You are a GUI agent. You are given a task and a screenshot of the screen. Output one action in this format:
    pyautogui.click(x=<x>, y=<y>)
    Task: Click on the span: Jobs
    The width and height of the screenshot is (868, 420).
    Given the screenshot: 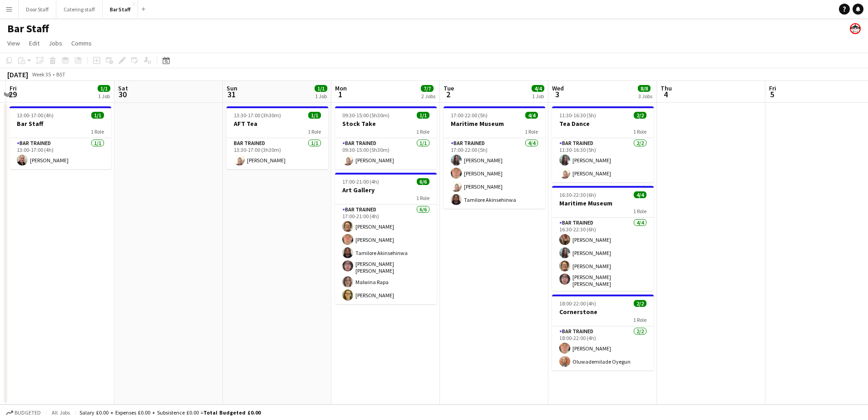 What is the action you would take?
    pyautogui.click(x=56, y=43)
    